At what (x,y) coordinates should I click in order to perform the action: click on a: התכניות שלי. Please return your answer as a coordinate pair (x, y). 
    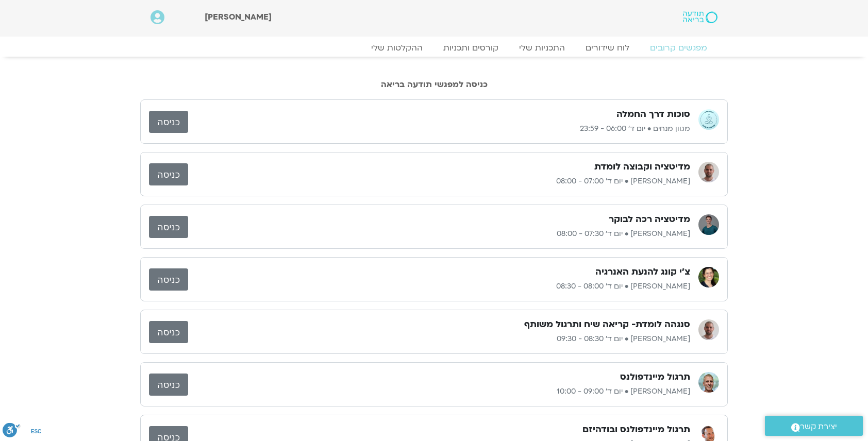
    Looking at the image, I should click on (542, 48).